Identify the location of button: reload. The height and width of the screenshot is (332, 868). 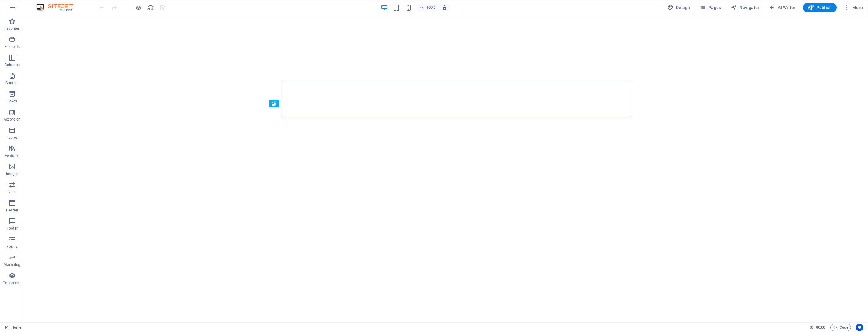
(151, 7).